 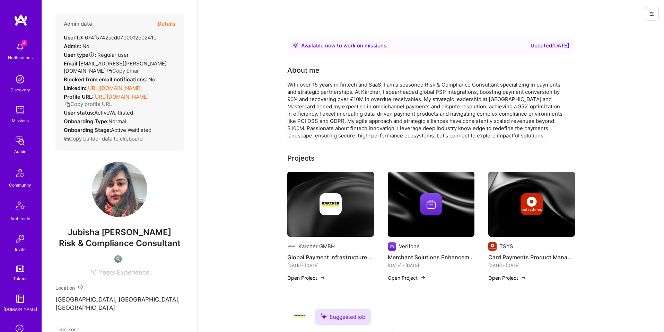 I want to click on div: Admin, so click(x=20, y=151).